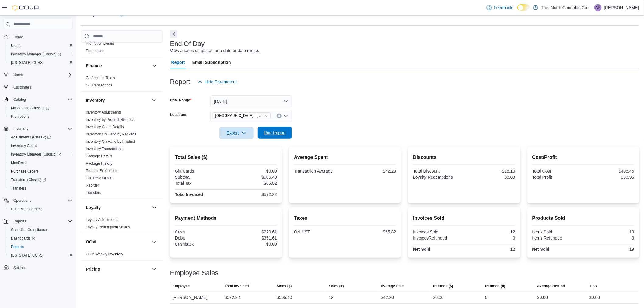 This screenshot has height=308, width=644. What do you see at coordinates (180, 100) in the screenshot?
I see `label: Date Range` at bounding box center [180, 100].